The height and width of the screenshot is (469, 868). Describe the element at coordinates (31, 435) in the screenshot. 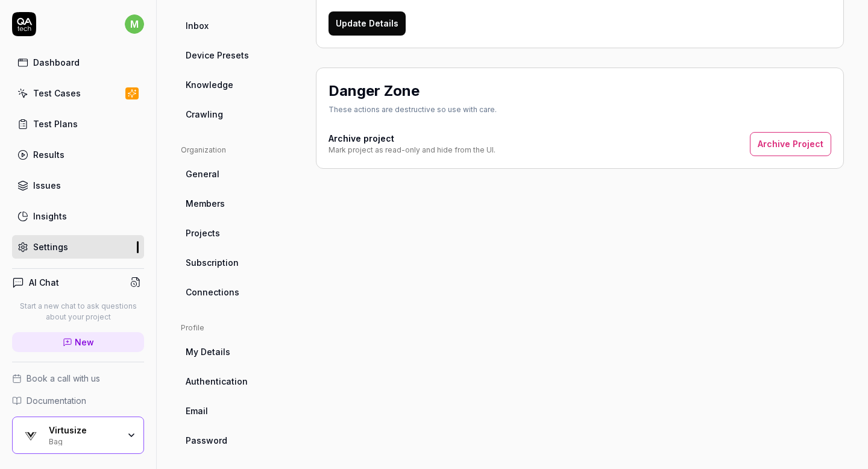

I see `img: Virtusize Logo` at that location.